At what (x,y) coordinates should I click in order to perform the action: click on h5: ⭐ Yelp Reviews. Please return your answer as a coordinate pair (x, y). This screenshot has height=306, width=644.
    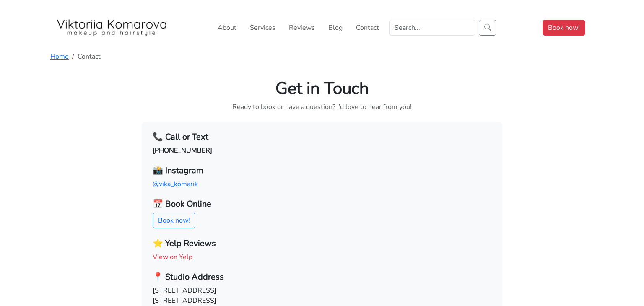
    Looking at the image, I should click on (322, 244).